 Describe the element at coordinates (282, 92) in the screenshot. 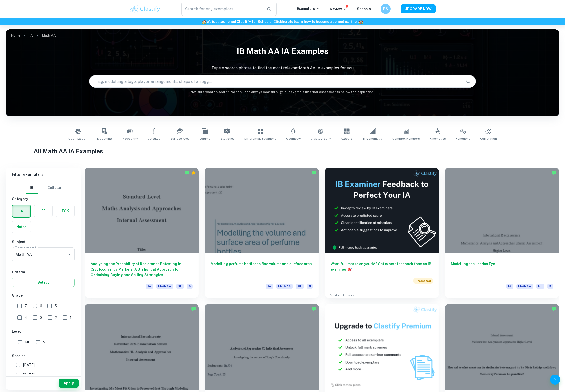

I see `h6: Not sure what to search for? You can always look through our example Internal Assessments below f...` at that location.